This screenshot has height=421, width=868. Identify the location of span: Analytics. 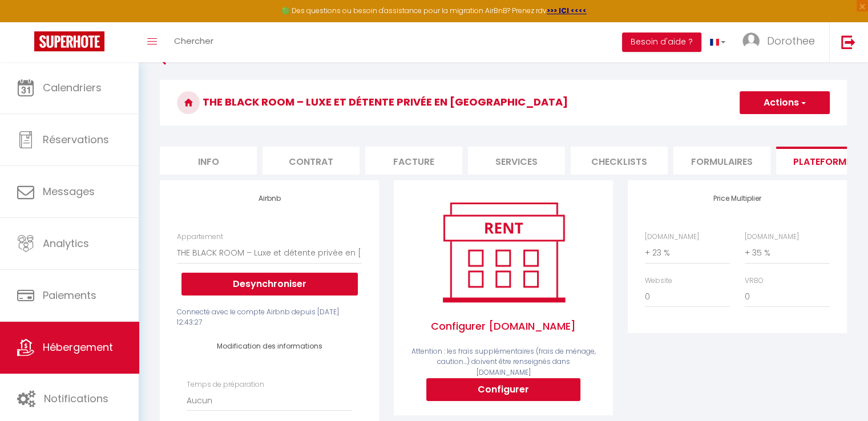
(66, 243).